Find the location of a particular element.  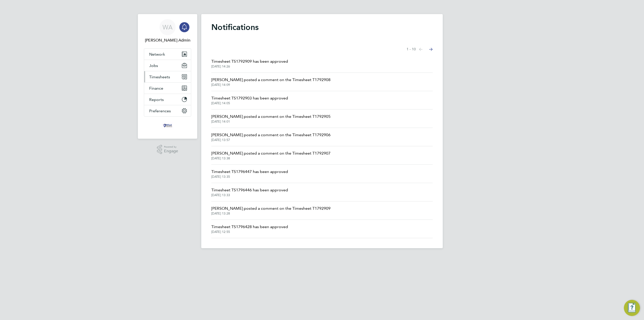

span: Timesheet TS1796447 has been approved is located at coordinates (250, 172).